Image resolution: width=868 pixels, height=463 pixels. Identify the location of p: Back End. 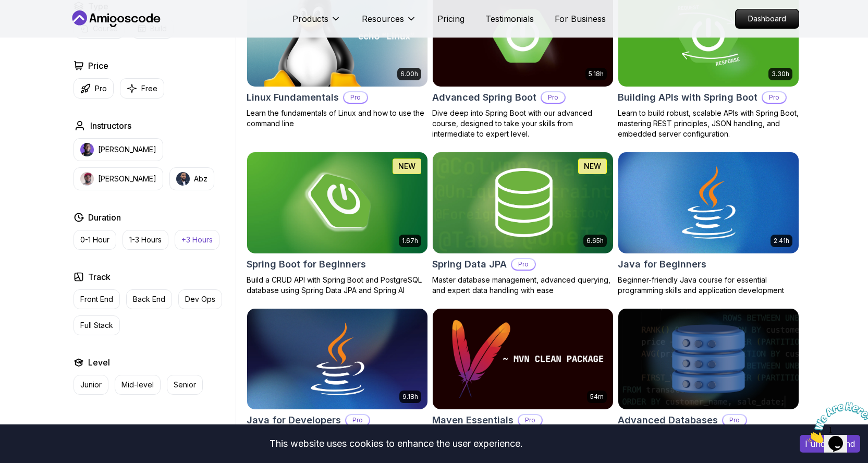
(149, 299).